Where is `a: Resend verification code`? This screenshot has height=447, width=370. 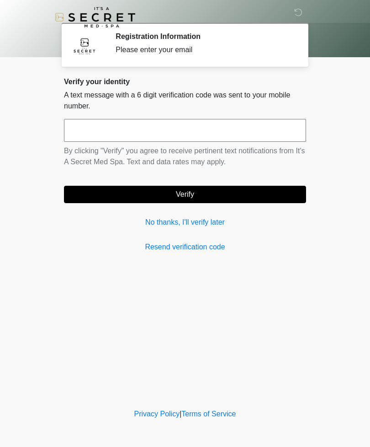 a: Resend verification code is located at coordinates (185, 247).